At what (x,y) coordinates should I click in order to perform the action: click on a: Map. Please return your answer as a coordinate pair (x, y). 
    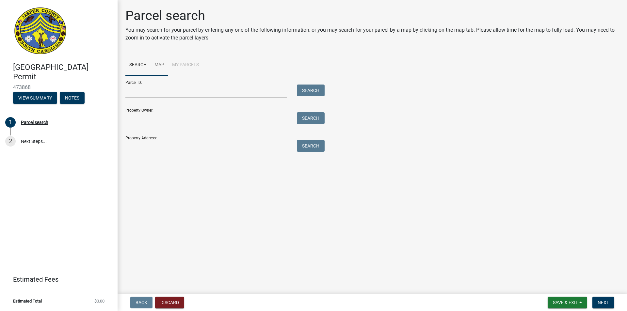
    Looking at the image, I should click on (159, 65).